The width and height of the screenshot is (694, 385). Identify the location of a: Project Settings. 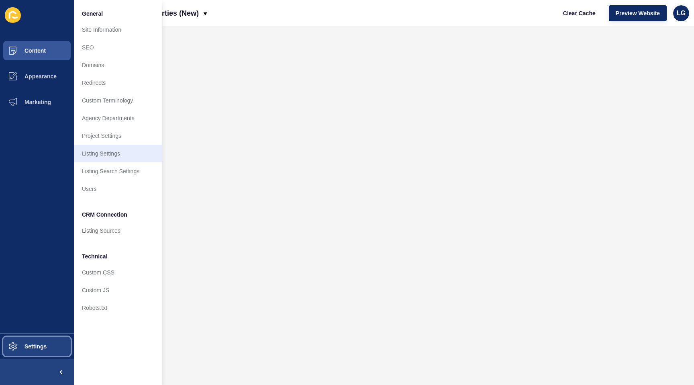
(118, 136).